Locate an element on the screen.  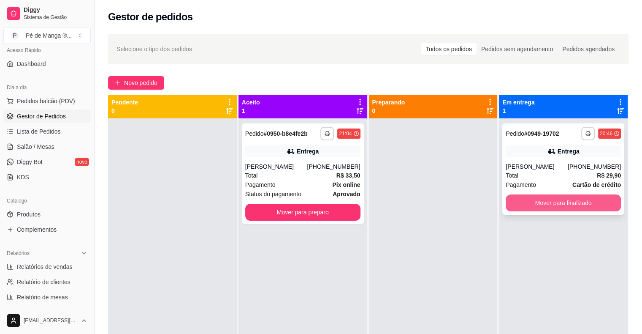
p: Aceito is located at coordinates (251, 102).